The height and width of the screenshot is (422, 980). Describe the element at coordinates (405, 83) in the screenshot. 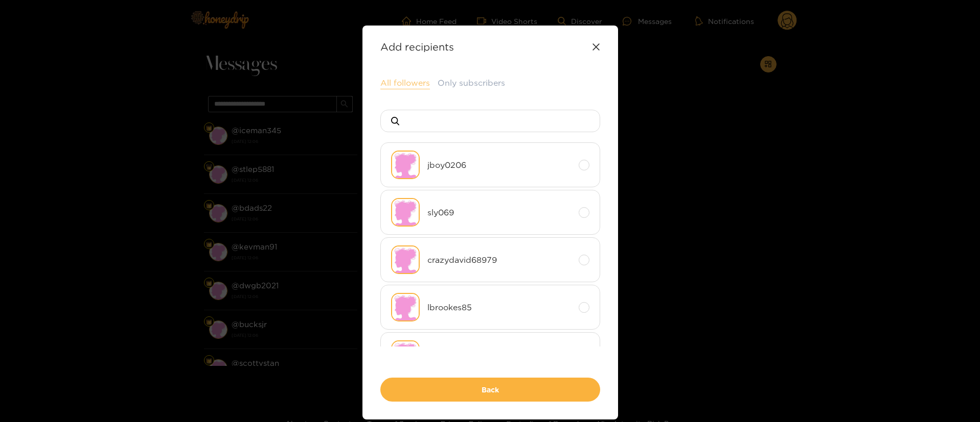

I see `button: All followers` at that location.